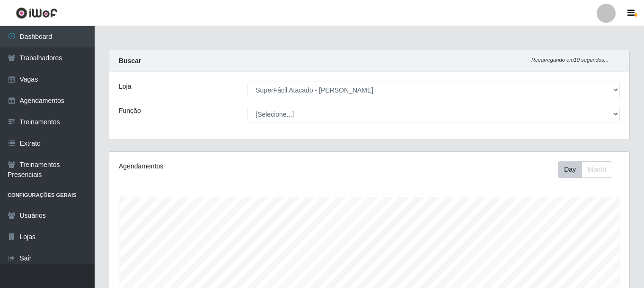 The image size is (644, 288). Describe the element at coordinates (36, 12) in the screenshot. I see `img: CoreUI Logo` at that location.